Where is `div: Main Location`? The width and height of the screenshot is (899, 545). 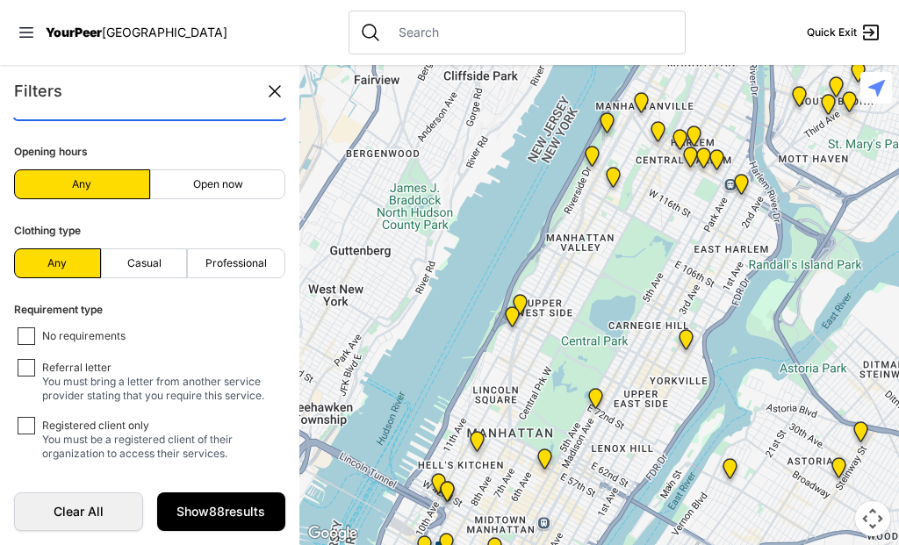 div: Main Location is located at coordinates (741, 188).